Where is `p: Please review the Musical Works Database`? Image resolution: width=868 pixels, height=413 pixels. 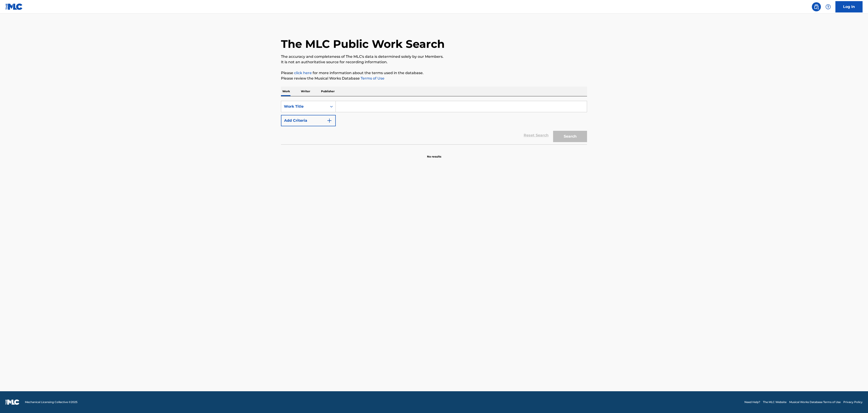
p: Please review the Musical Works Database is located at coordinates (434, 78).